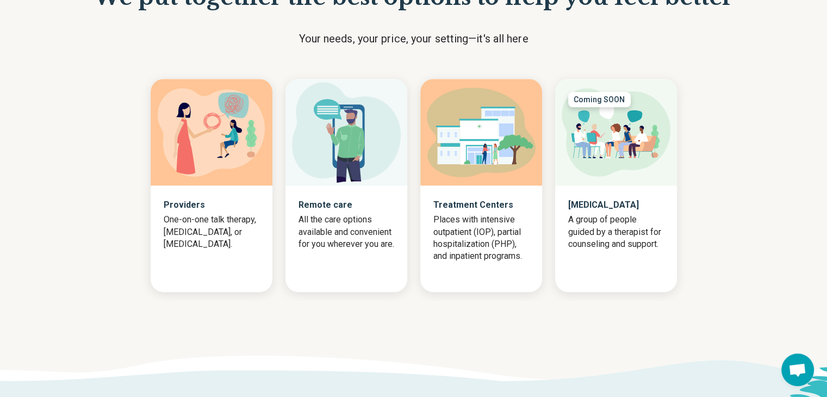 Image resolution: width=827 pixels, height=397 pixels. I want to click on div: Open chat, so click(798, 370).